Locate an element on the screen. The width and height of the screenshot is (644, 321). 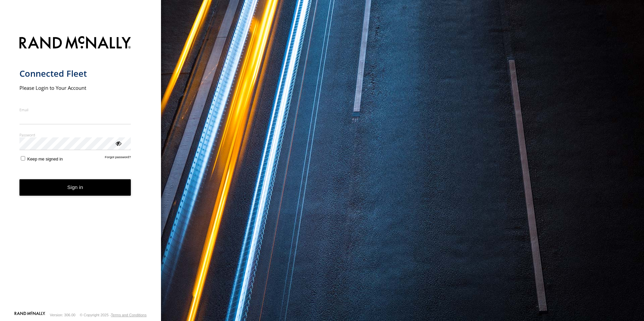
button: Sign in is located at coordinates (75, 188).